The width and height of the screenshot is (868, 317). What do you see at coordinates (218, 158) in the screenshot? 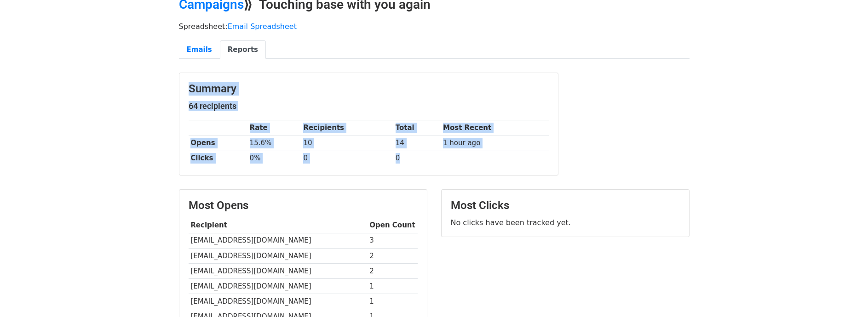
I see `th: Clicks` at bounding box center [218, 158].